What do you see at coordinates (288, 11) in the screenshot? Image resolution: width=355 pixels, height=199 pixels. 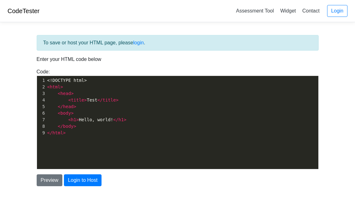 I see `a: Widget` at bounding box center [288, 11].